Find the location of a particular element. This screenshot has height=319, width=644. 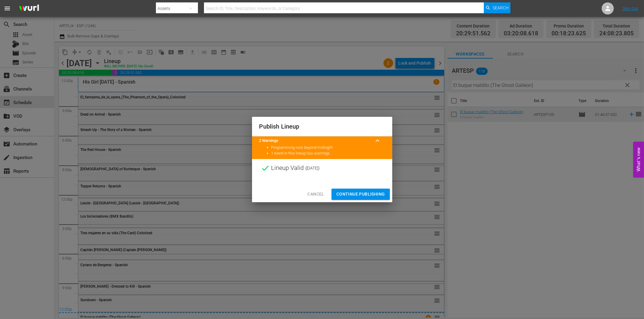

button: Cancel is located at coordinates (315, 194).